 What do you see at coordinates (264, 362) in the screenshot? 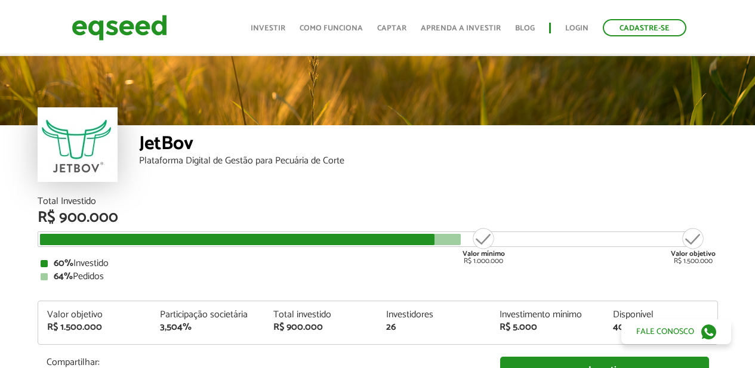
I see `p: Compartilhar:` at bounding box center [264, 362].